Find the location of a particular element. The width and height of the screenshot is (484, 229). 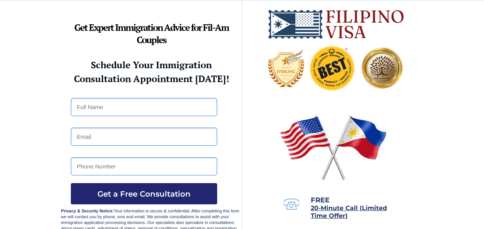

input: Phone Number is located at coordinates (144, 166).